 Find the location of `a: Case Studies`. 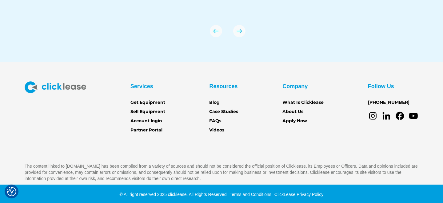

a: Case Studies is located at coordinates (224, 112).